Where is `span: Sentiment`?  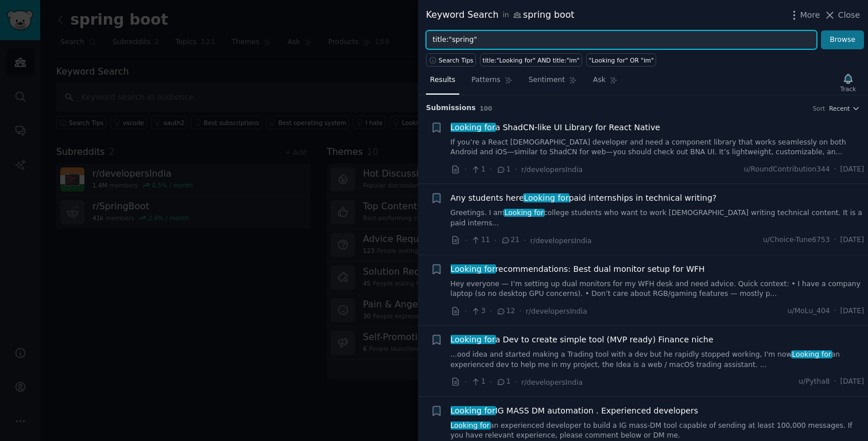 span: Sentiment is located at coordinates (547, 80).